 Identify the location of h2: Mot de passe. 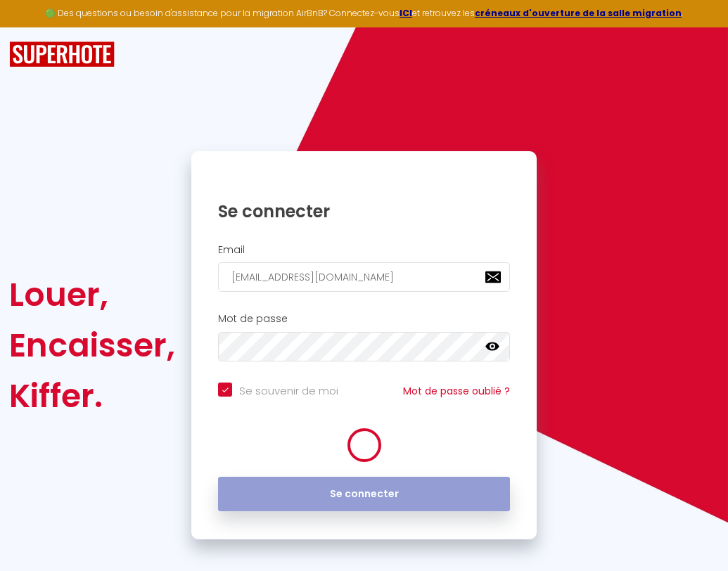
(364, 318).